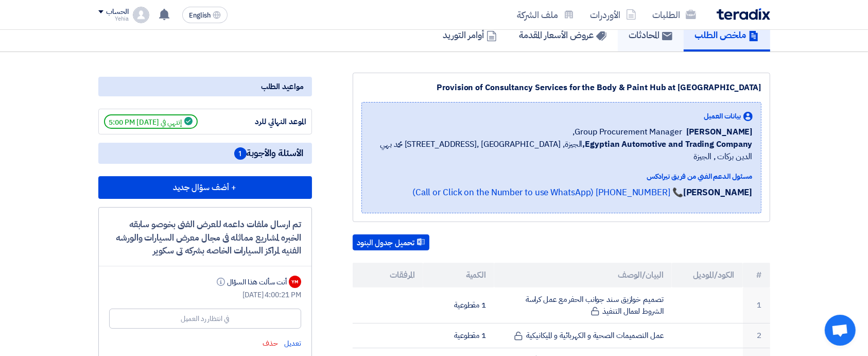 The image size is (868, 356). I want to click on h5: أوامر التوريد, so click(470, 35).